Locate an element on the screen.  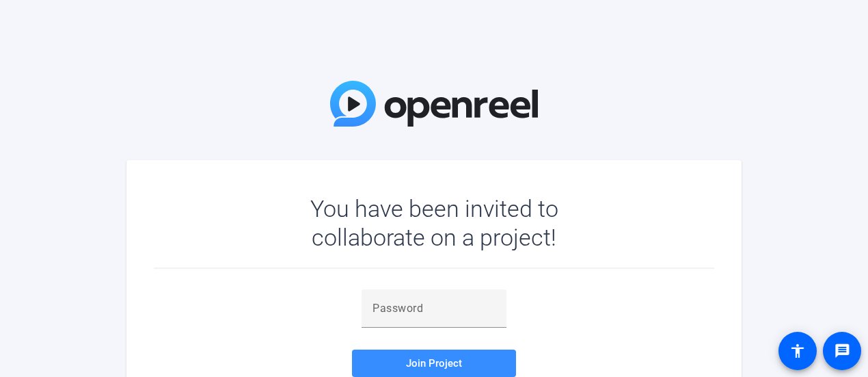
mat-icon: accessibility is located at coordinates (798, 351).